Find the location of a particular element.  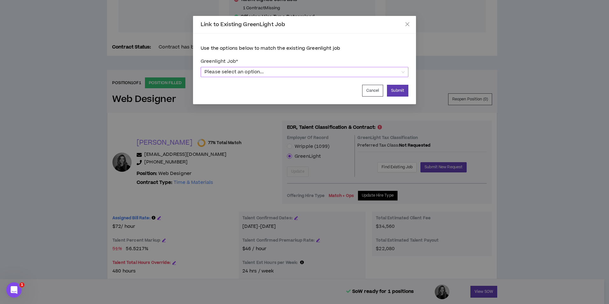

span: close is located at coordinates (407, 24).